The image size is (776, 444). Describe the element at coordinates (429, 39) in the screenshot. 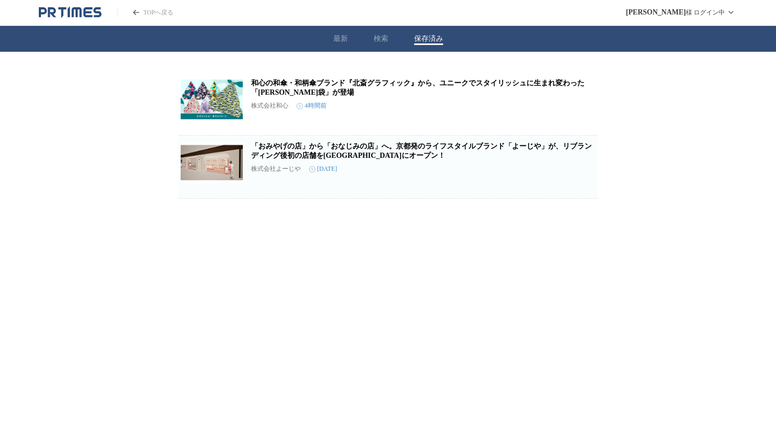

I see `button: 保存済み` at that location.